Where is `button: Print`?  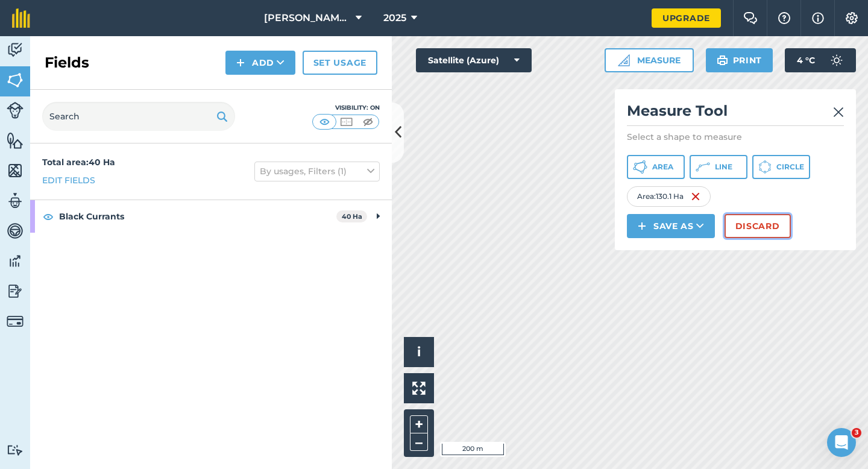 button: Print is located at coordinates (739, 60).